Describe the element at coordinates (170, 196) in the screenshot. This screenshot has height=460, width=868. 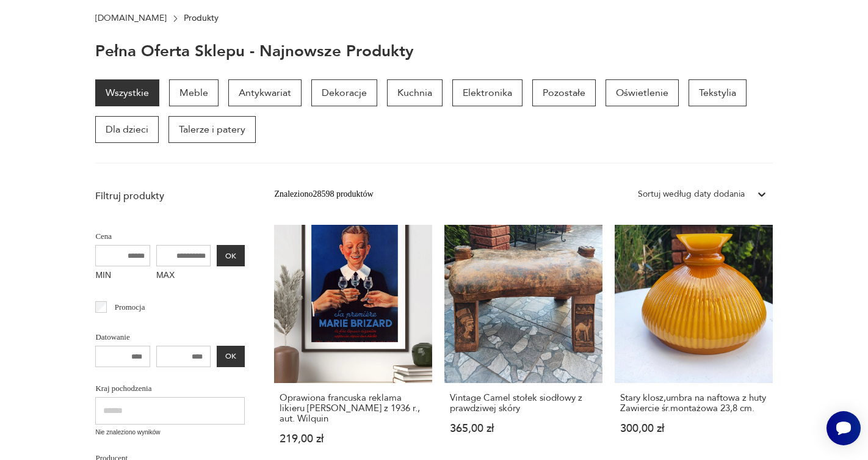
I see `p: Filtruj produkty` at that location.